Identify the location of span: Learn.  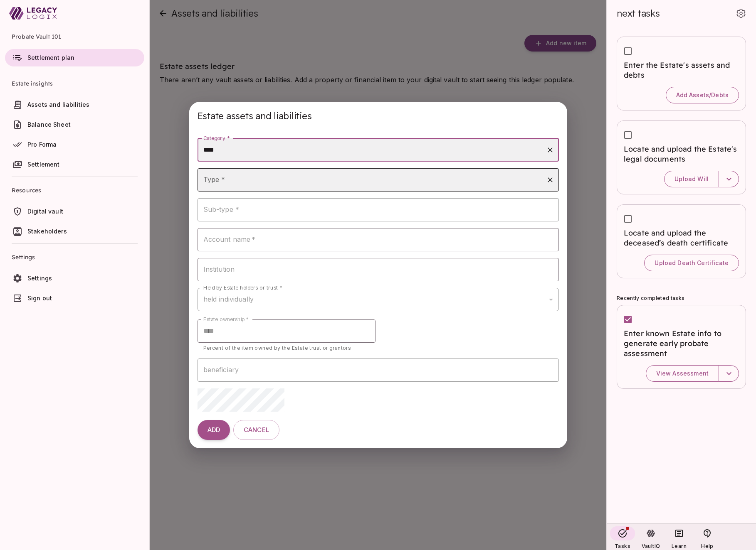
(679, 546).